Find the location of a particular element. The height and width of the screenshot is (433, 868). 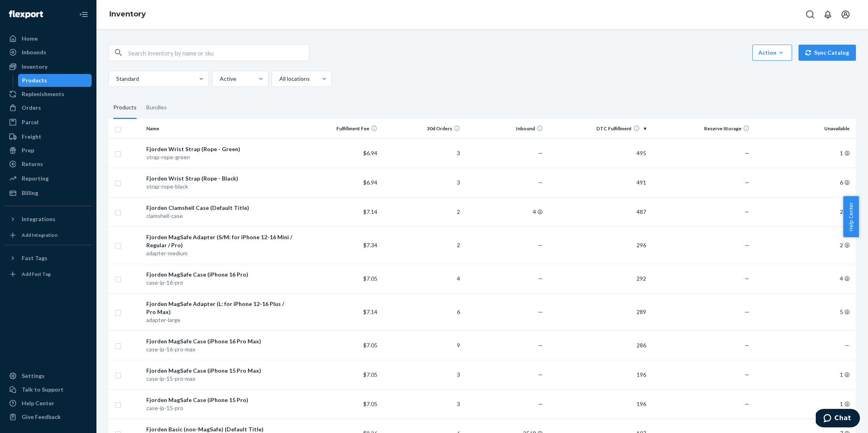

div: Fjorden MagSafe Case (iPhone 16 Pro) is located at coordinates (221, 275).